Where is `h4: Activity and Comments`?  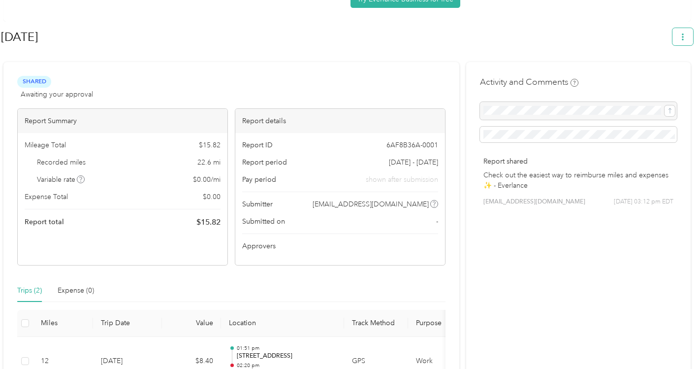
h4: Activity and Comments is located at coordinates (529, 82).